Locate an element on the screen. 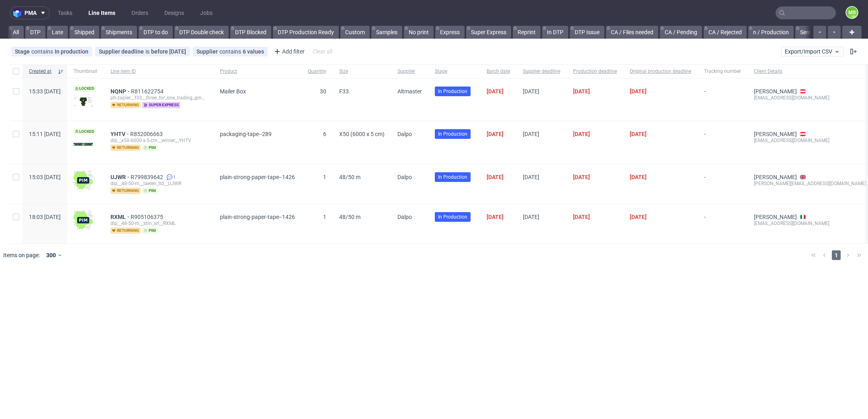 Image resolution: width=868 pixels, height=419 pixels. span: Items on page: is located at coordinates (21, 255).